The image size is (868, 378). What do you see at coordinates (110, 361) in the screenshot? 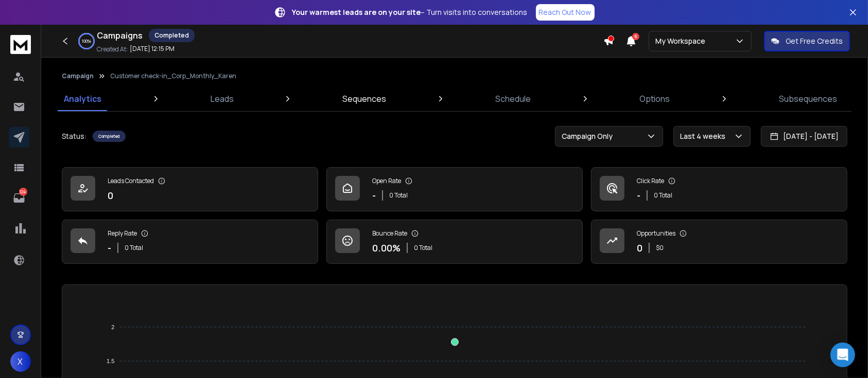
I see `tspan: 1.5` at bounding box center [110, 361].